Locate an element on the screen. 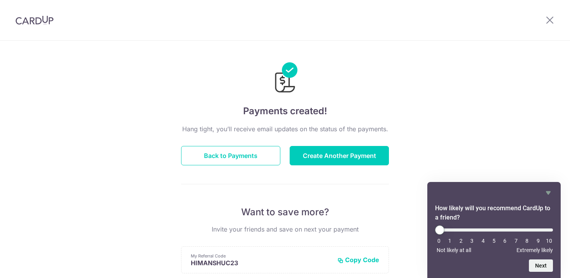  h2: How likely will you recommend CardUp to a friend? Select an option from 0 to 10, with 0 being Not... is located at coordinates (494, 213).